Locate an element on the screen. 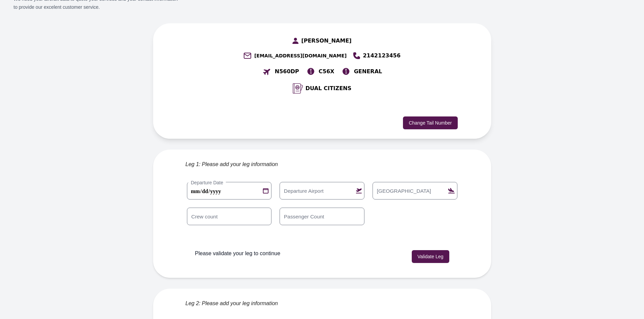  span: Leg 2: is located at coordinates (193, 304).